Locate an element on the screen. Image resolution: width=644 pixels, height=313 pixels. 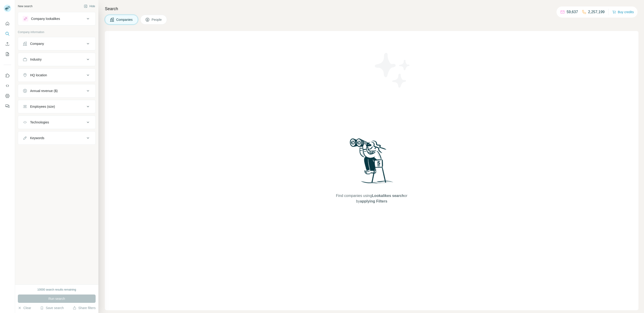
button: Hide is located at coordinates (89, 6).